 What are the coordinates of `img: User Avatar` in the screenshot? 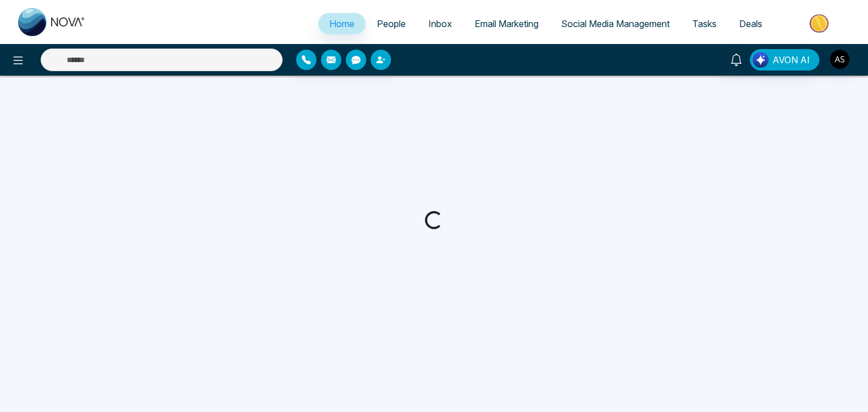 It's located at (840, 60).